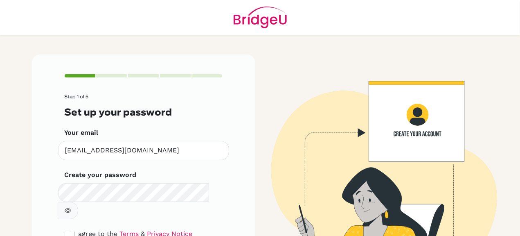 This screenshot has height=236, width=520. What do you see at coordinates (81, 133) in the screenshot?
I see `label: Your email` at bounding box center [81, 133].